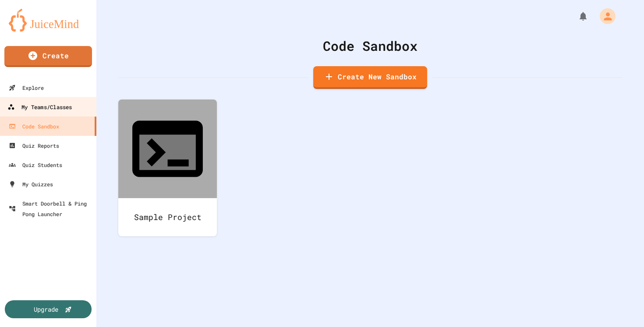 This screenshot has width=644, height=327. What do you see at coordinates (26, 88) in the screenshot?
I see `div: Explore` at bounding box center [26, 88].